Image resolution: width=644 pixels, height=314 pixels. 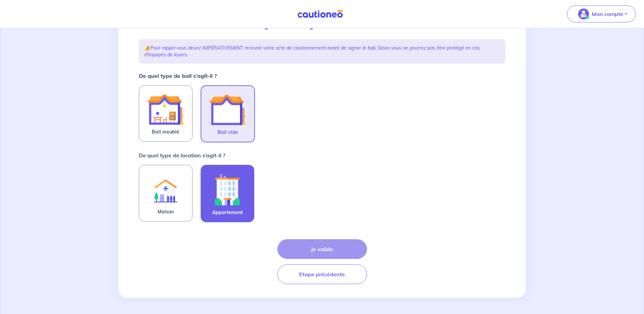 What do you see at coordinates (227, 189) in the screenshot?
I see `img: illu_apartment.svg` at bounding box center [227, 189].